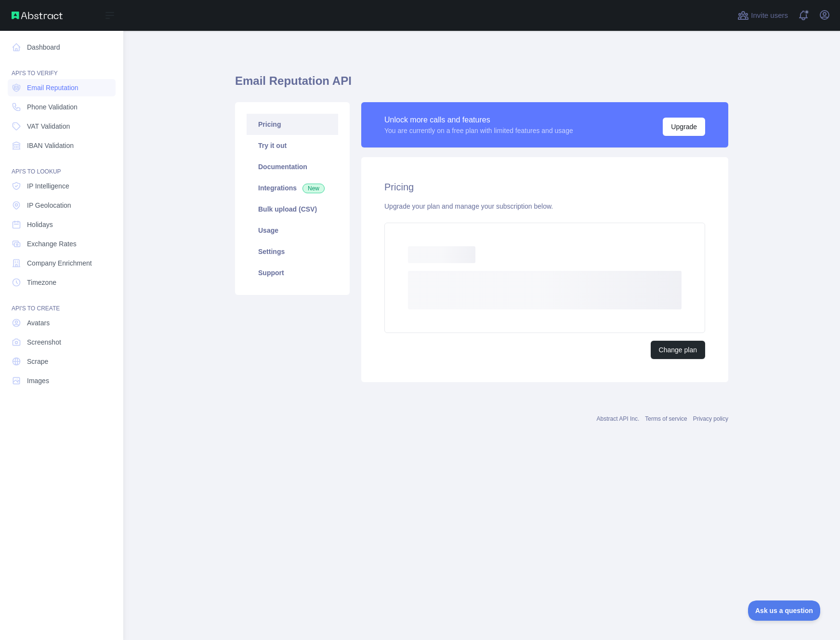 The height and width of the screenshot is (640, 840). I want to click on h2: Pricing, so click(545, 187).